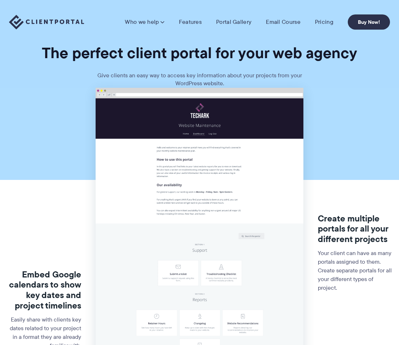 The width and height of the screenshot is (399, 345). What do you see at coordinates (356, 229) in the screenshot?
I see `h3: Create multiple portals for all your different projects` at bounding box center [356, 229].